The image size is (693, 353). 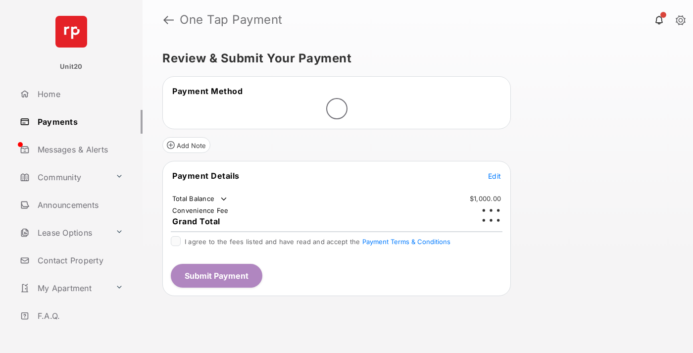 I want to click on a: Messages & Alerts, so click(x=79, y=149).